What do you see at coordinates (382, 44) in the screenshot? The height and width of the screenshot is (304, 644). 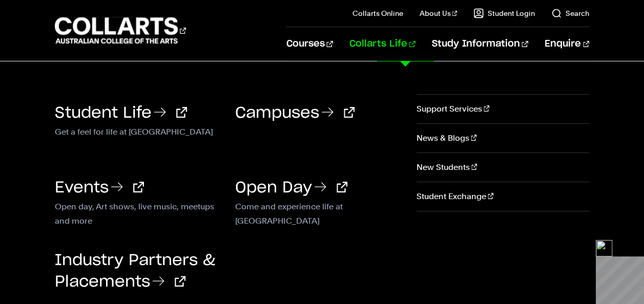 I see `a: Collarts Life` at bounding box center [382, 44].